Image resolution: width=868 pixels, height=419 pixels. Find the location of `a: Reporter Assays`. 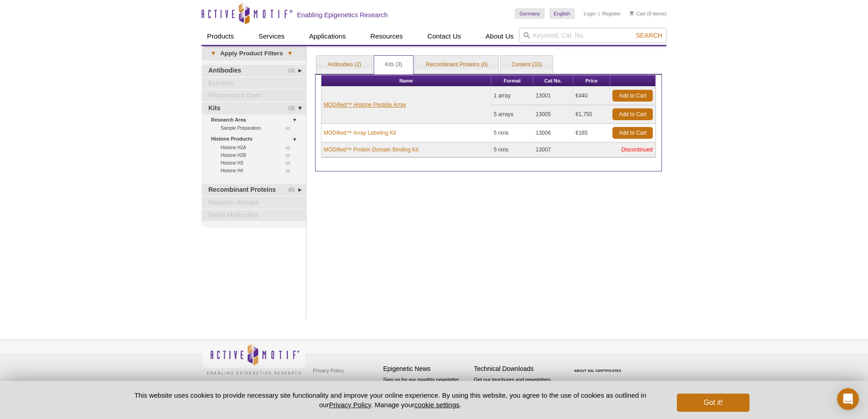

a: Reporter Assays is located at coordinates (254, 203).